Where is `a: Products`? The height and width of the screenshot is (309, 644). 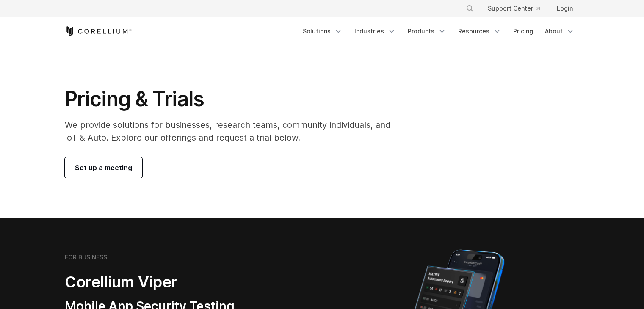 a: Products is located at coordinates (426, 31).